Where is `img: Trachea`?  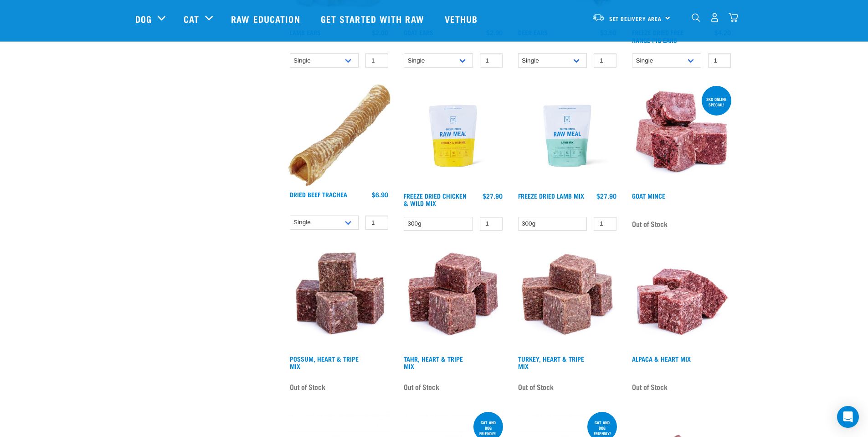 img: Trachea is located at coordinates (339, 135).